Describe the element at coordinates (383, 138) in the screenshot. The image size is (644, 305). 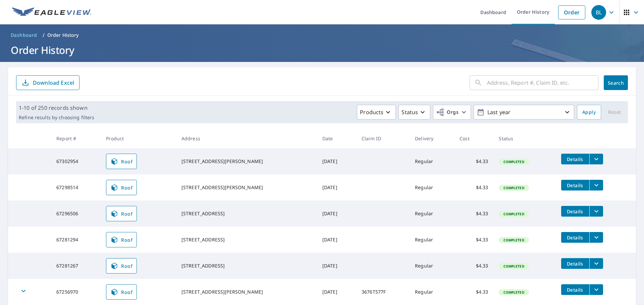
I see `th: Claim ID` at that location.